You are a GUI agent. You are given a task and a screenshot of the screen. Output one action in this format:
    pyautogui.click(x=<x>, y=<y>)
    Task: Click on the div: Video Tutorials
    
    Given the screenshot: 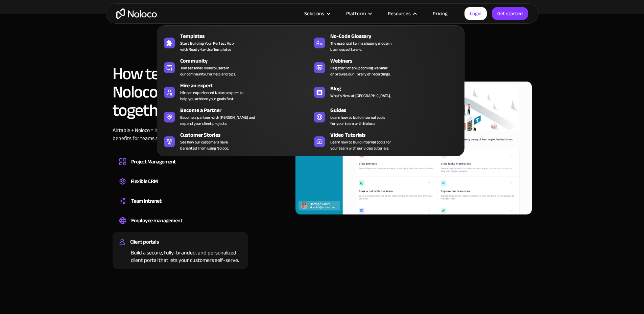 What is the action you would take?
    pyautogui.click(x=397, y=135)
    